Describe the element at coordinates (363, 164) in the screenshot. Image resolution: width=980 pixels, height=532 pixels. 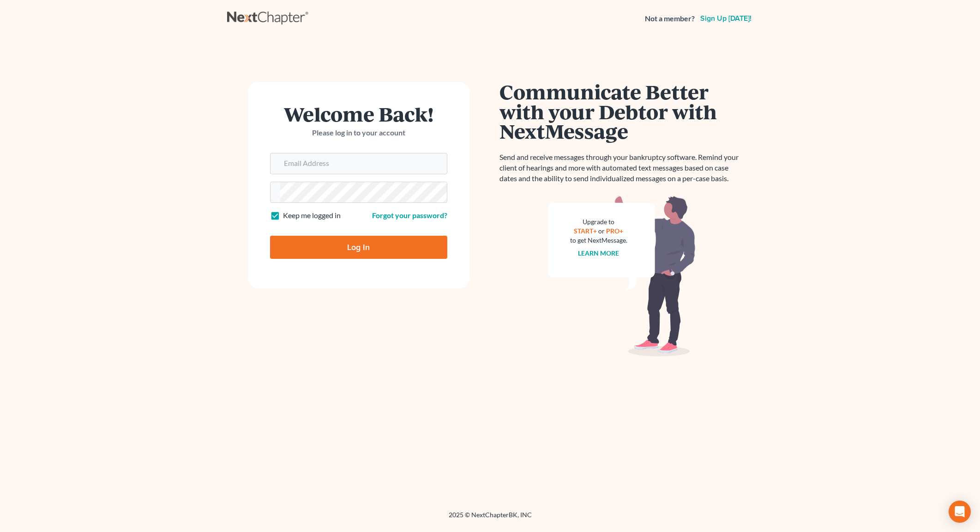
I see `input: Email Address` at that location.